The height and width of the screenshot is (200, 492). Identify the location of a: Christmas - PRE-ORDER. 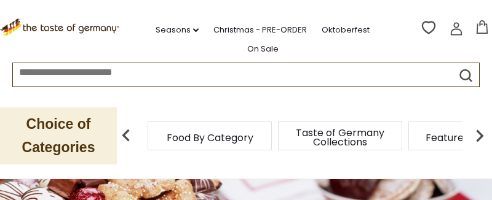
(260, 30).